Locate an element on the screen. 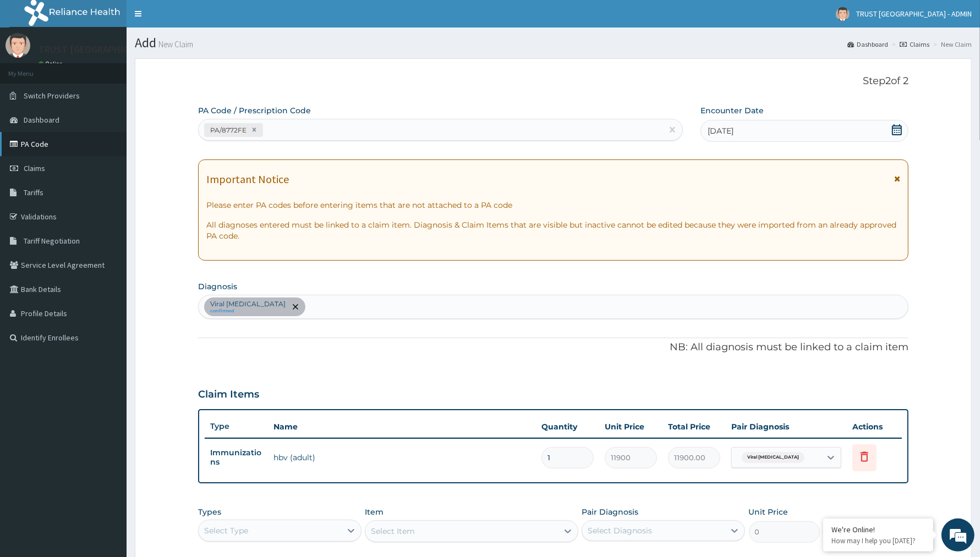 Image resolution: width=980 pixels, height=557 pixels. th: Total Price is located at coordinates (694, 427).